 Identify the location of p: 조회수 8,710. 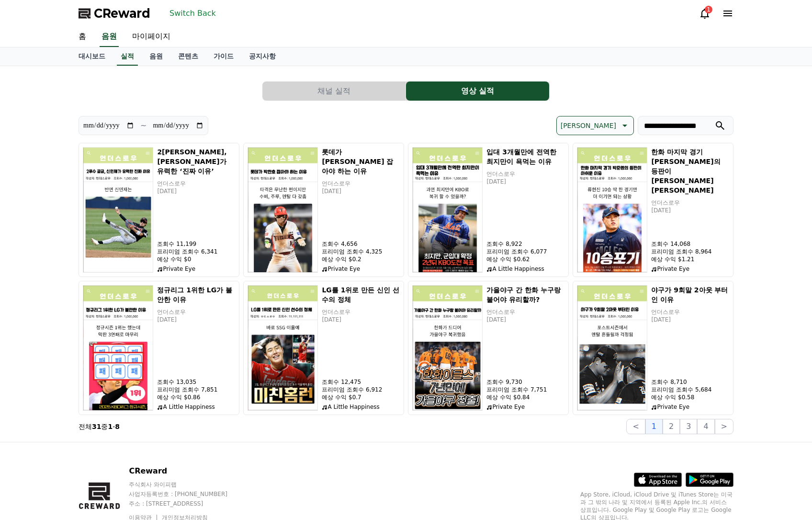
(690, 382).